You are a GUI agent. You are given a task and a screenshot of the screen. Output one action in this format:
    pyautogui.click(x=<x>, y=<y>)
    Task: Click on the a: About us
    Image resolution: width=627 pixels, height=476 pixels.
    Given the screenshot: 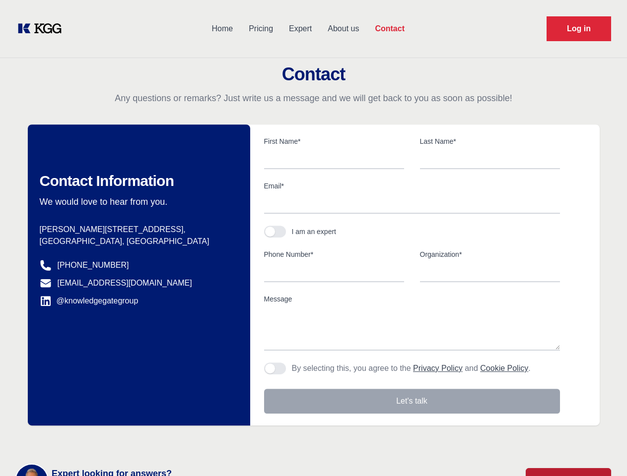 What is the action you would take?
    pyautogui.click(x=343, y=29)
    